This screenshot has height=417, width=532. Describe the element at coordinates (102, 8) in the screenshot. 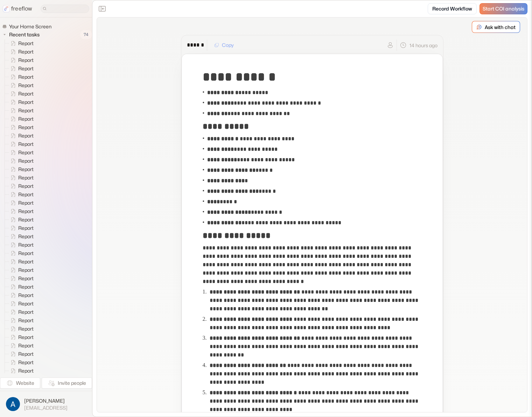

I see `button: Close the sidebar` at that location.